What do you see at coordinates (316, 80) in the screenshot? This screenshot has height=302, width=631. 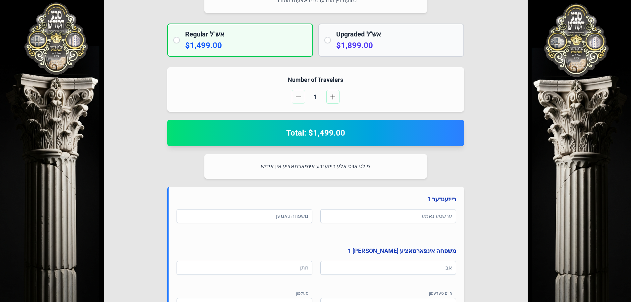 I see `h4: Number of Travelers` at bounding box center [316, 80].